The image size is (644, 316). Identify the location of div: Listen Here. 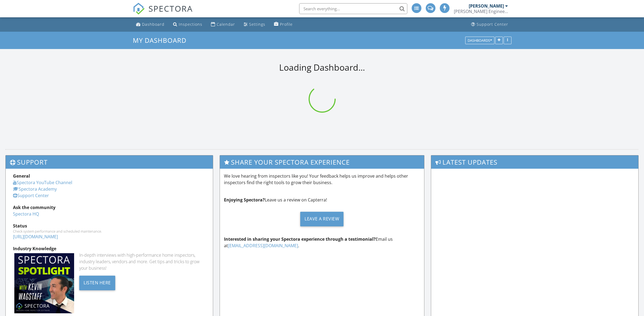
(97, 283).